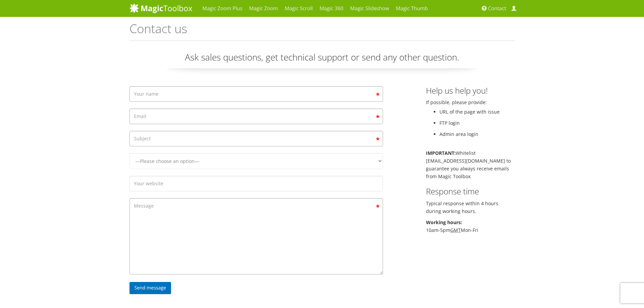 Image resolution: width=644 pixels, height=308 pixels. What do you see at coordinates (497, 8) in the screenshot?
I see `span: Contact` at bounding box center [497, 8].